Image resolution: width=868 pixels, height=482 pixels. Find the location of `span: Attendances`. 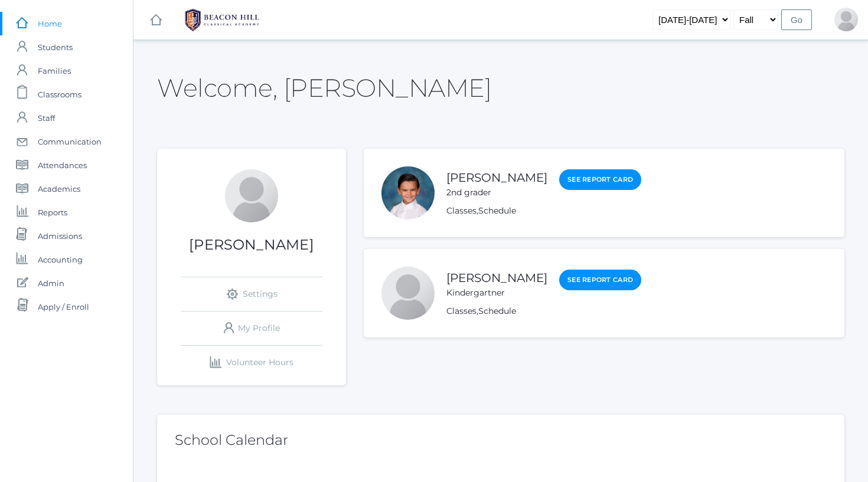

span: Attendances is located at coordinates (62, 165).